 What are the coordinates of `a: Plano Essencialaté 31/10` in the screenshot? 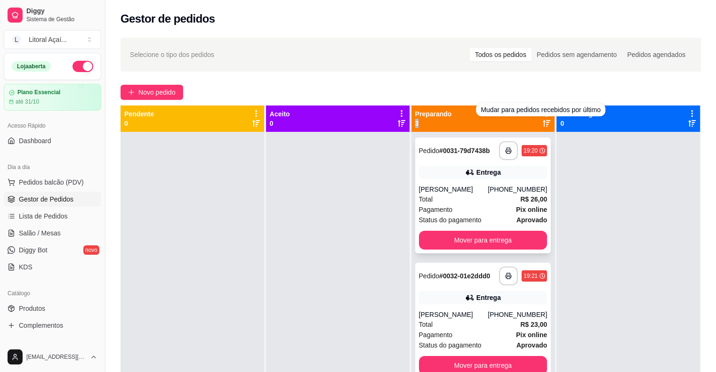 It's located at (52, 97).